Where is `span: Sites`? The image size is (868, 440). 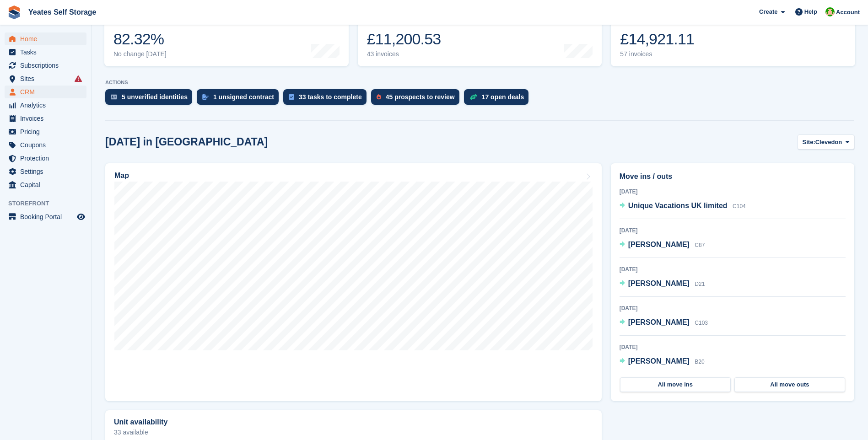 span: Sites is located at coordinates (48, 79).